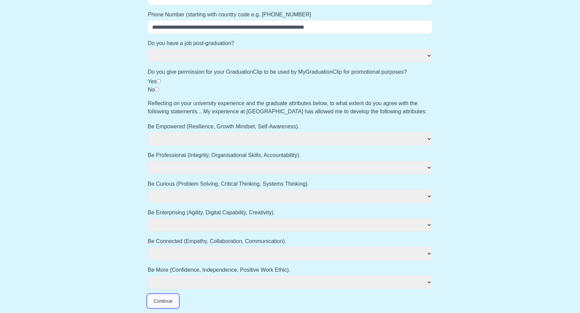 This screenshot has width=580, height=313. I want to click on label: Do you have a job post-graduation?, so click(290, 43).